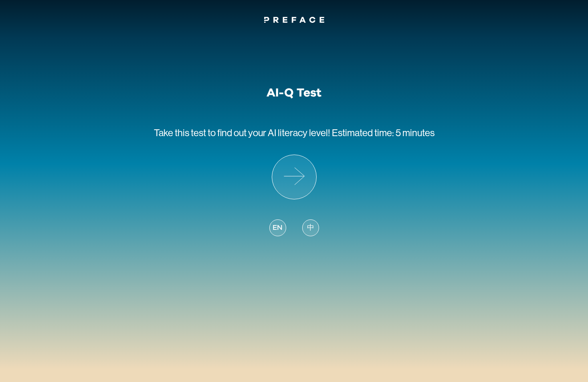  What do you see at coordinates (311, 228) in the screenshot?
I see `span: 中` at bounding box center [311, 228].